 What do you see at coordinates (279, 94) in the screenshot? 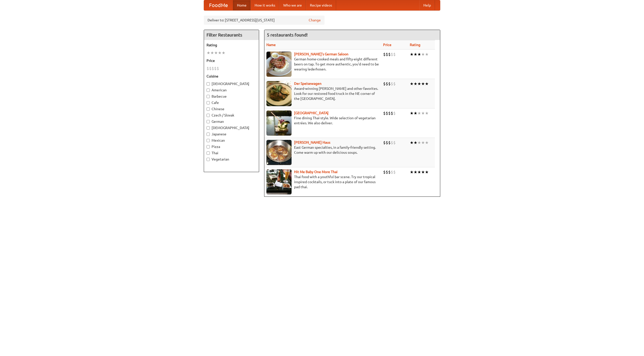
I see `img: speisewagen.jpg` at bounding box center [279, 94].